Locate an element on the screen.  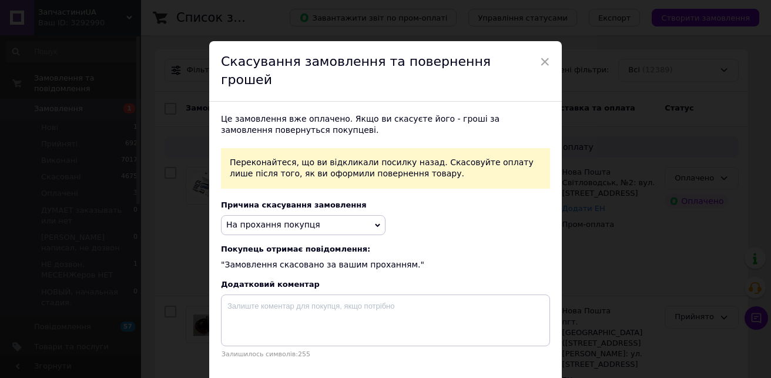
div: Це замовлення вже оплачено. Якщо ви скасуєте його - гроші за замовлення повернуться покупцеві. is located at coordinates (385, 125).